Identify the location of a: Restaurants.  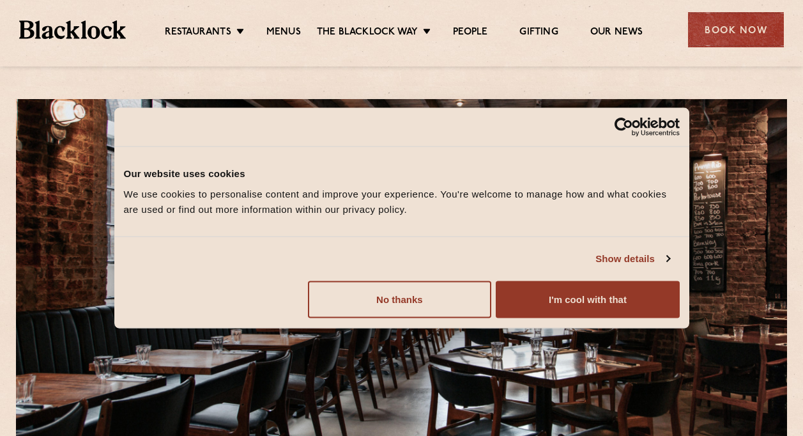
(198, 33).